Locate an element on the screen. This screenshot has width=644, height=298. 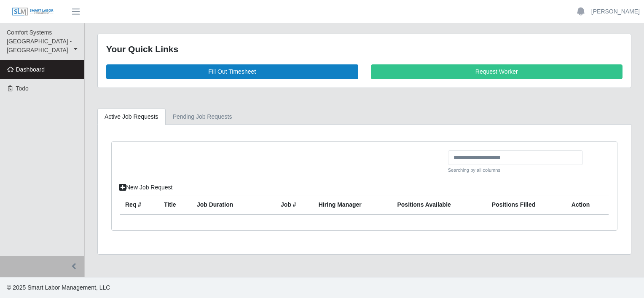
img: SLM Logo is located at coordinates (33, 12).